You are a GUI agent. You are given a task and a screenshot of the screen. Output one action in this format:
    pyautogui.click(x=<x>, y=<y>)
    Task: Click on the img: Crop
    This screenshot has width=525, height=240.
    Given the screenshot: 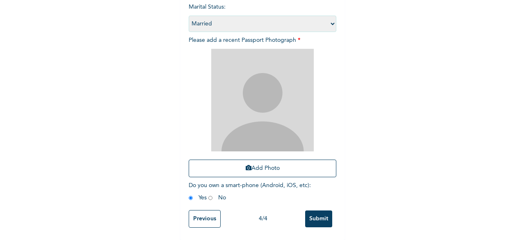 What is the action you would take?
    pyautogui.click(x=262, y=100)
    